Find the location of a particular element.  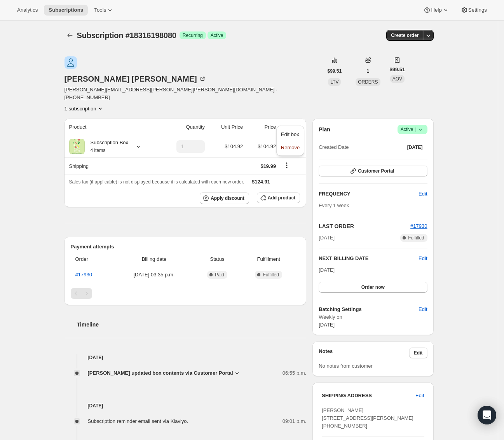

span: Help is located at coordinates (436, 10).